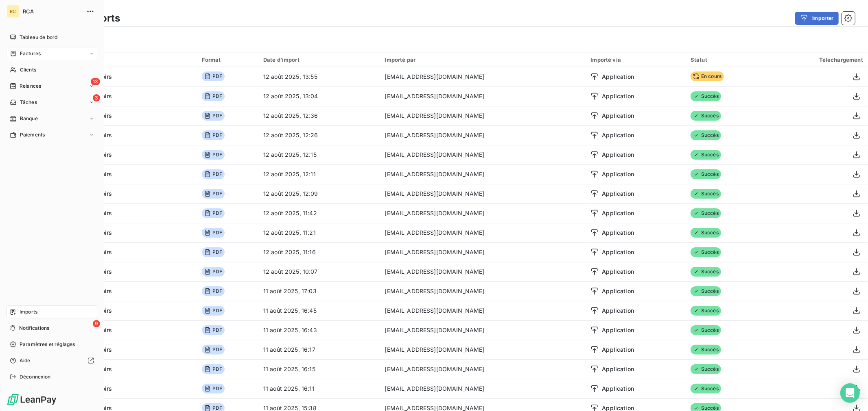  Describe the element at coordinates (319, 155) in the screenshot. I see `td: 12 août 2025, 12:15` at that location.